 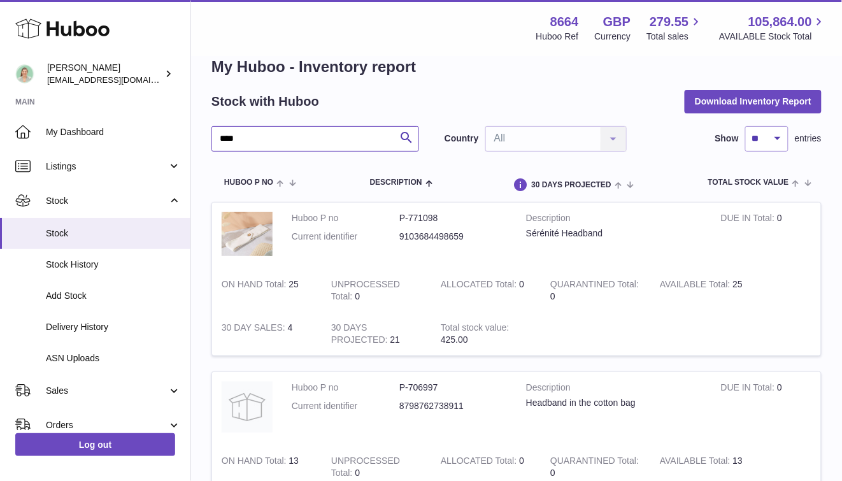 What do you see at coordinates (255, 328) in the screenshot?
I see `strong: 30 DAY SALES` at bounding box center [255, 328].